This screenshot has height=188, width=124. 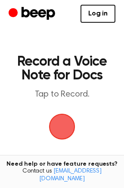 I want to click on h1: Record a Voice Note for Docs, so click(x=62, y=69).